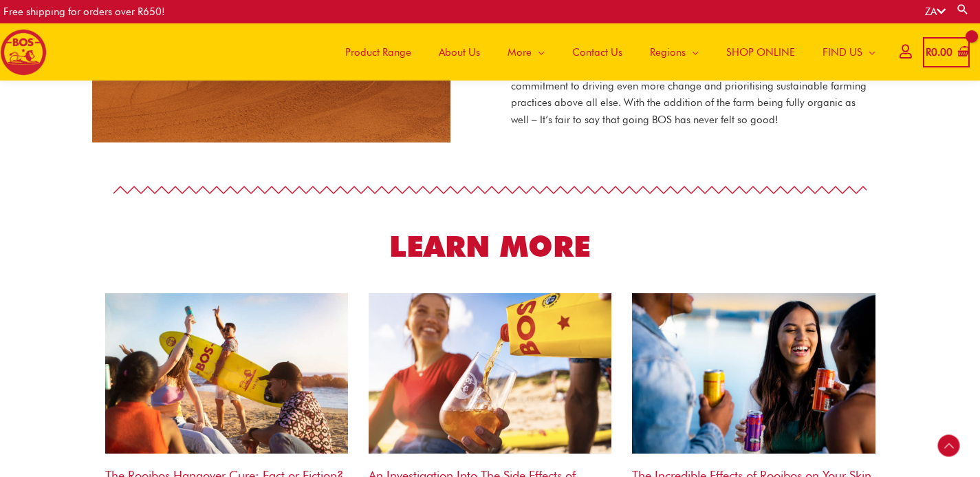  What do you see at coordinates (526, 51) in the screenshot?
I see `a: More` at bounding box center [526, 51].